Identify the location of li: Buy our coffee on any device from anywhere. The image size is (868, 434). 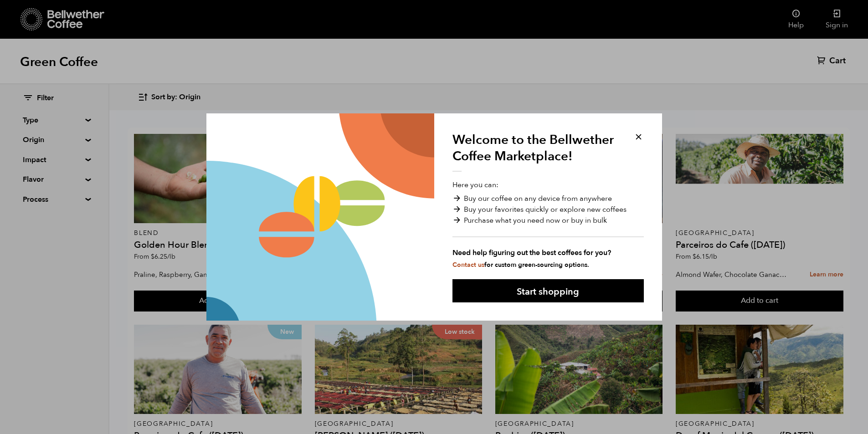
(548, 198).